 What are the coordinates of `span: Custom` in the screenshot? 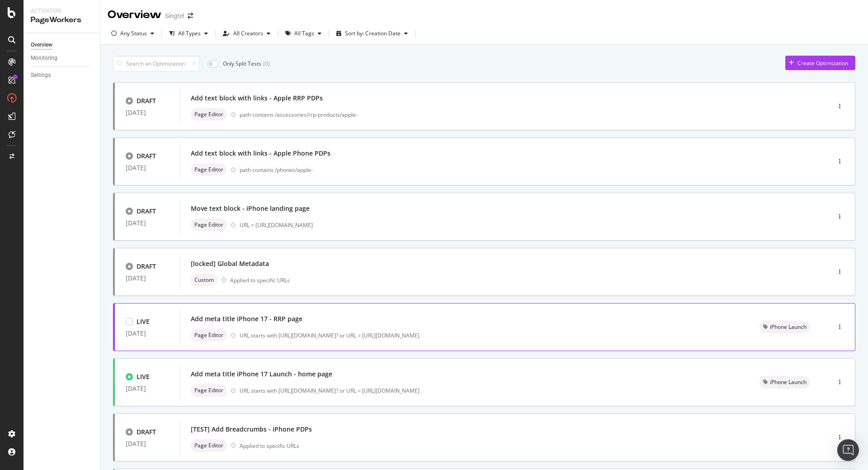 It's located at (204, 280).